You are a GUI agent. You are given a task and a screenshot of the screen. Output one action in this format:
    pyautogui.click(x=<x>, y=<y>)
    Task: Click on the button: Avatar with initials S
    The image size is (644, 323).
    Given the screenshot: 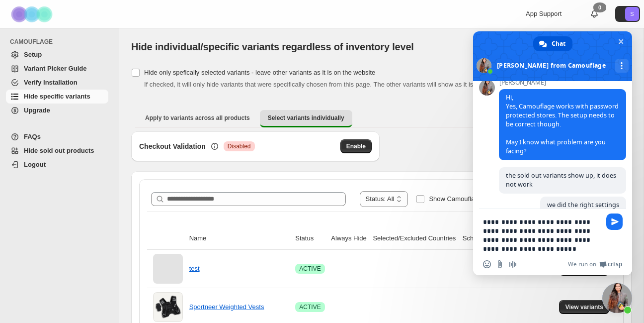 What is the action you would take?
    pyautogui.click(x=628, y=14)
    